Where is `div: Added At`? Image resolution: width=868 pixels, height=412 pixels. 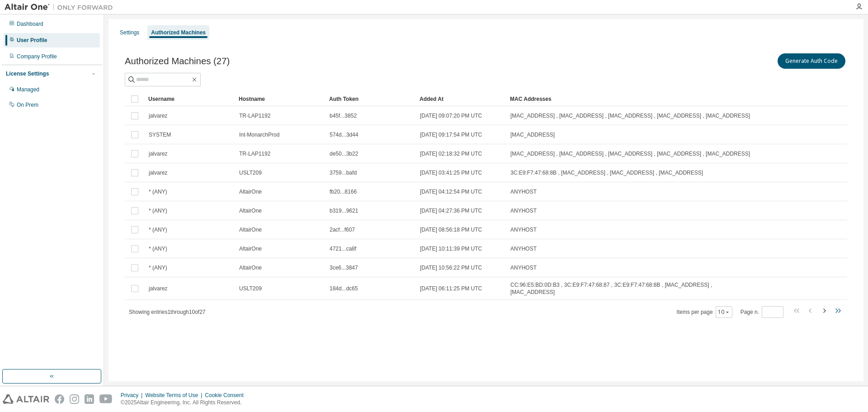 div: Added At is located at coordinates (461, 99).